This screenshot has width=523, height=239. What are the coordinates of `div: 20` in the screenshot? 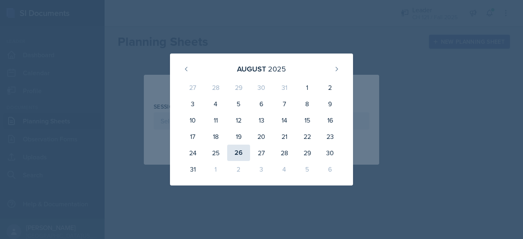 It's located at (261, 136).